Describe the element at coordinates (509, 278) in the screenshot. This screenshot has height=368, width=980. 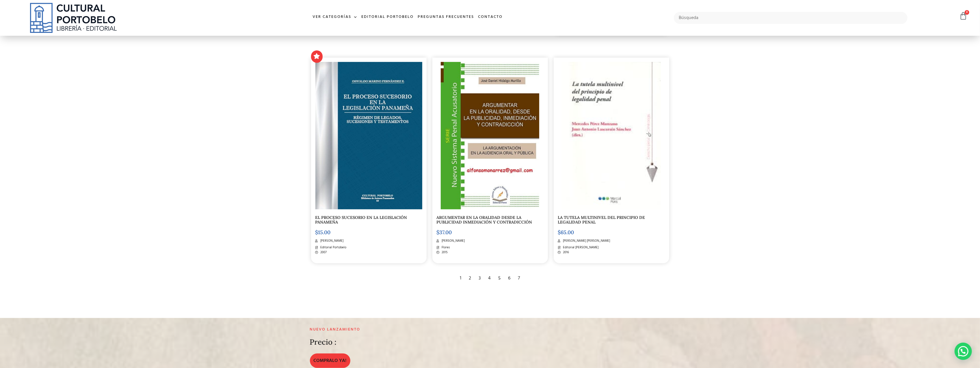
I see `div: 6` at that location.